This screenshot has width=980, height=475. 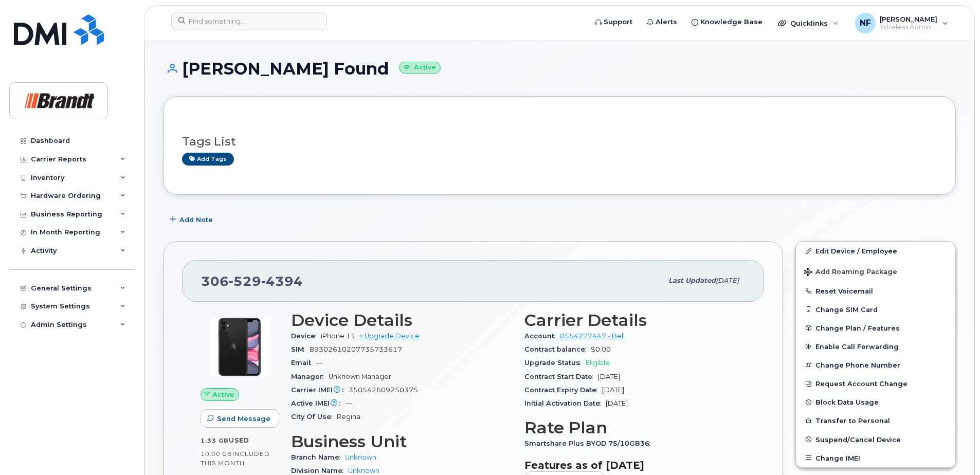 What do you see at coordinates (215, 441) in the screenshot?
I see `span: 1.33 GB` at bounding box center [215, 441].